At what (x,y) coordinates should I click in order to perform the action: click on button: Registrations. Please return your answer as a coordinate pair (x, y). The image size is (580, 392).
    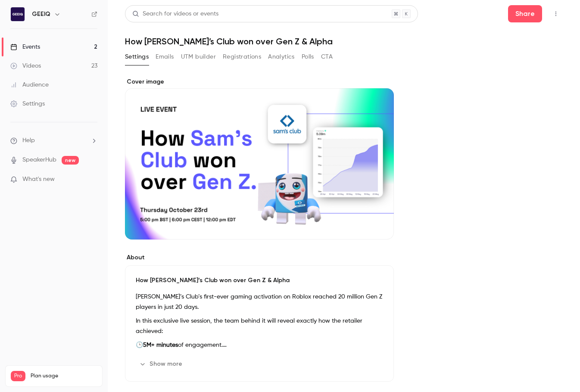
    Looking at the image, I should click on (242, 57).